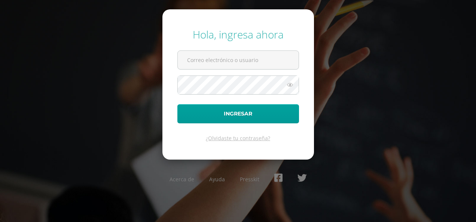 The image size is (476, 222). What do you see at coordinates (217, 179) in the screenshot?
I see `a: Ayuda` at bounding box center [217, 179].